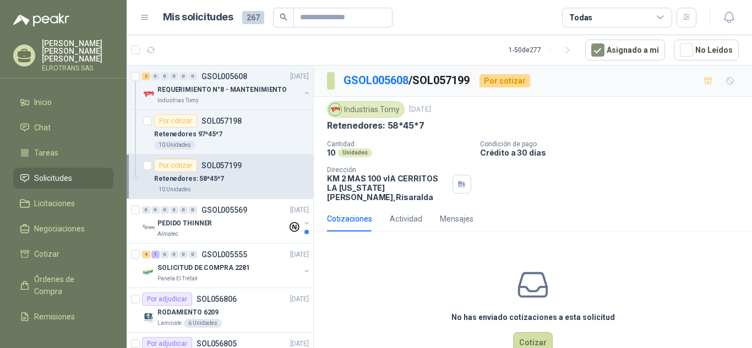  I want to click on a: Inicio, so click(63, 102).